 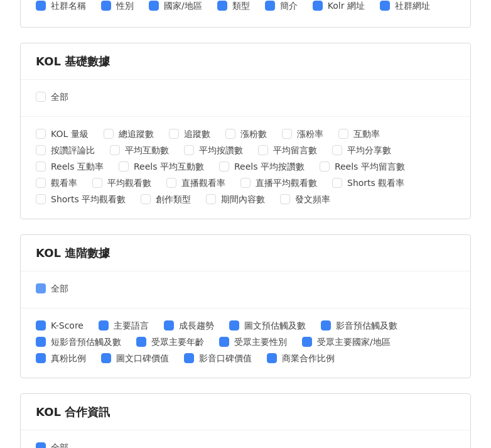 What do you see at coordinates (203, 183) in the screenshot?
I see `span: 直播觀看率` at bounding box center [203, 183].